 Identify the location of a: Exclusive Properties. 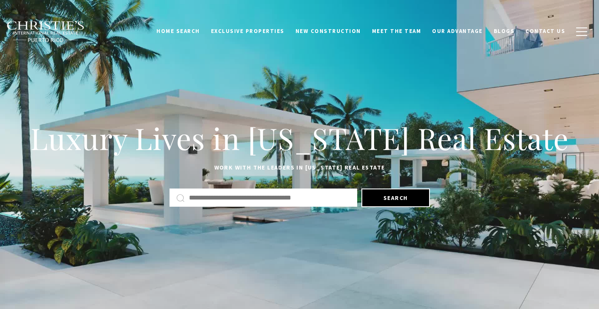
(248, 31).